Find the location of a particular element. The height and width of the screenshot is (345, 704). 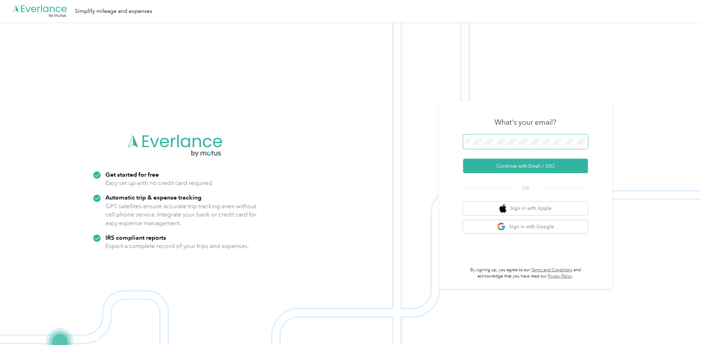

strong: Automatic trip & expense tracking is located at coordinates (153, 197).